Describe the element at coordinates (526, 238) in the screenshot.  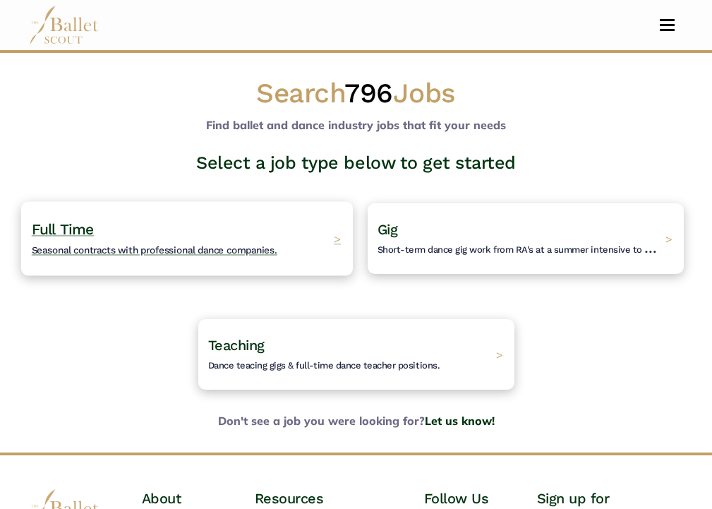
I see `a: GigShort-term dance gig work from RA's at a summer intensive to Nutcracker guestings. >` at that location.